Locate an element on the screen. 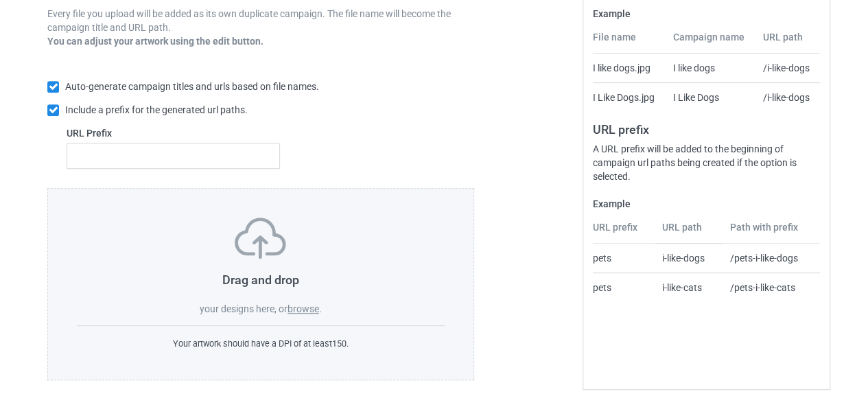  h3: URL prefix is located at coordinates (705, 130).